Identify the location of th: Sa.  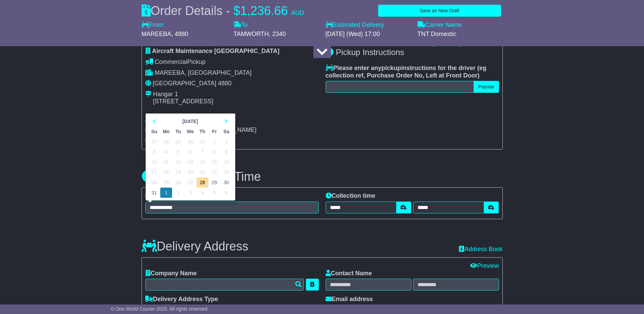
(226, 131).